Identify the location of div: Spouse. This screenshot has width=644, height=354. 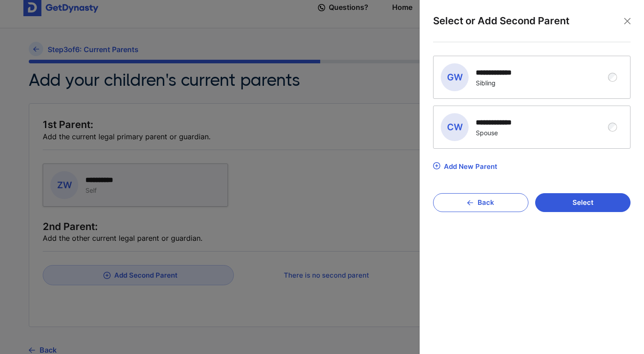
(501, 132).